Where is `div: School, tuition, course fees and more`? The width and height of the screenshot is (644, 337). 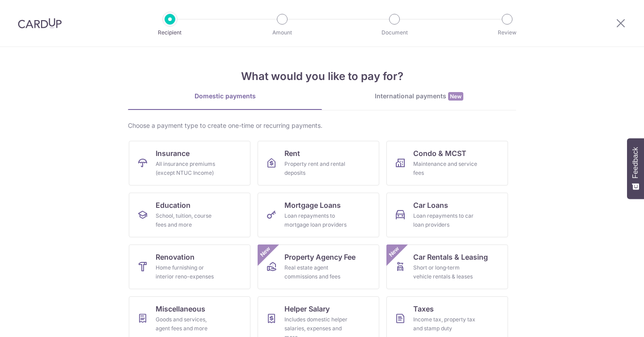 div: School, tuition, course fees and more is located at coordinates (188, 220).